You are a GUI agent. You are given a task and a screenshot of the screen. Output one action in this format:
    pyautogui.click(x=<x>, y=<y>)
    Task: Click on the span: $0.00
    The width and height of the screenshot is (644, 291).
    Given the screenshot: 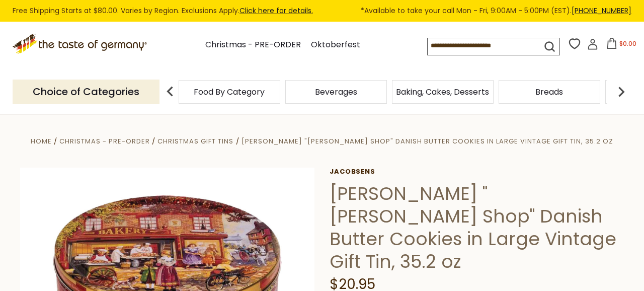 What is the action you would take?
    pyautogui.click(x=628, y=43)
    